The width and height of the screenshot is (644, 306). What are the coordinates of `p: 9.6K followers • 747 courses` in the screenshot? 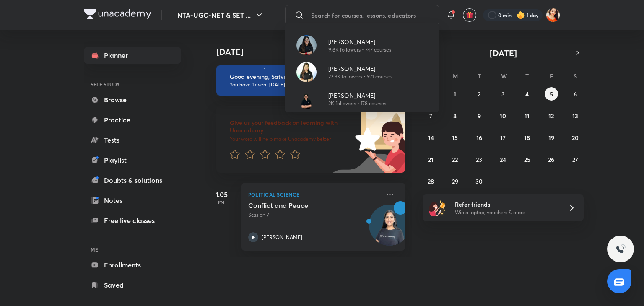 It's located at (360, 50).